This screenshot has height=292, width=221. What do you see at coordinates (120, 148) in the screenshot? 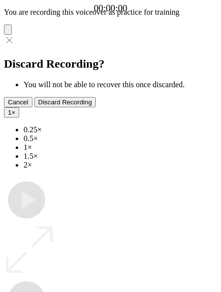
I see `li: 1×` at bounding box center [120, 148].